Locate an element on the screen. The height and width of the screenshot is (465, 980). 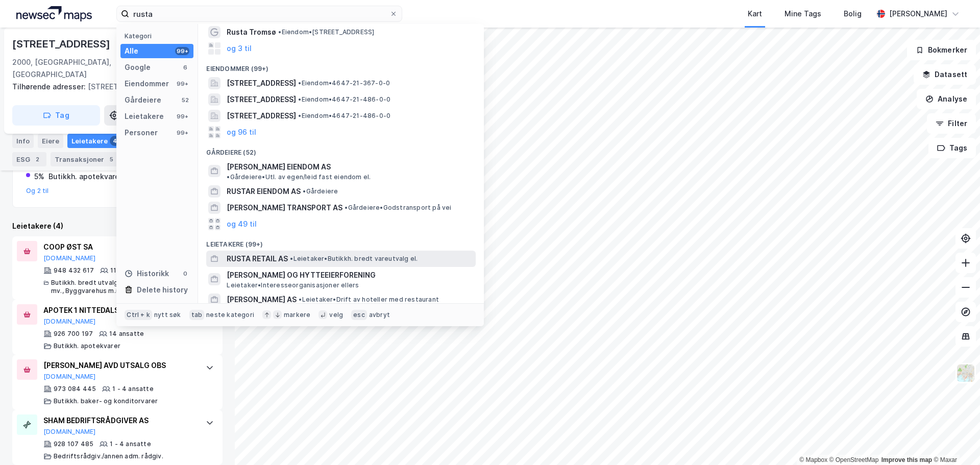
button: Analyse is located at coordinates (946, 99).